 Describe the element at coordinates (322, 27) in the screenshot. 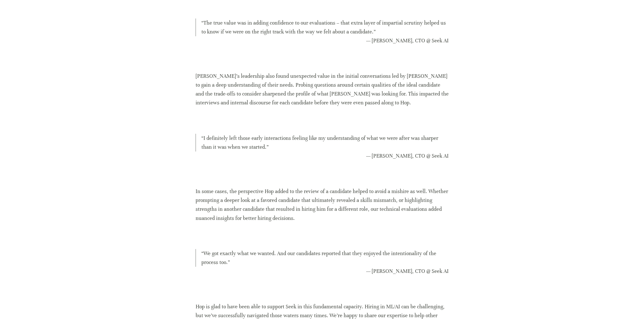

I see `blockquote: The true value was in adding confidence to our evaluations – that extra layer of impartial scruti...` at that location.